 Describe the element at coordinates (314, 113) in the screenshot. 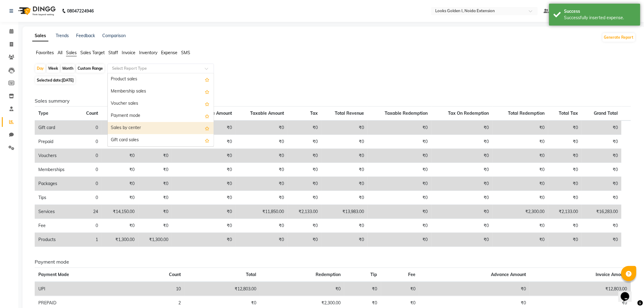

I see `span: Tax` at that location.